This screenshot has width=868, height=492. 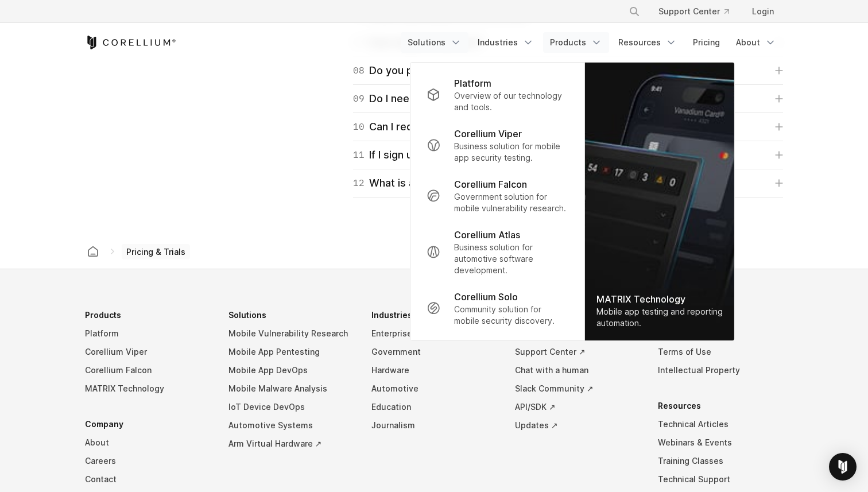 What do you see at coordinates (148, 370) in the screenshot?
I see `a: Corellium Falcon` at bounding box center [148, 370].